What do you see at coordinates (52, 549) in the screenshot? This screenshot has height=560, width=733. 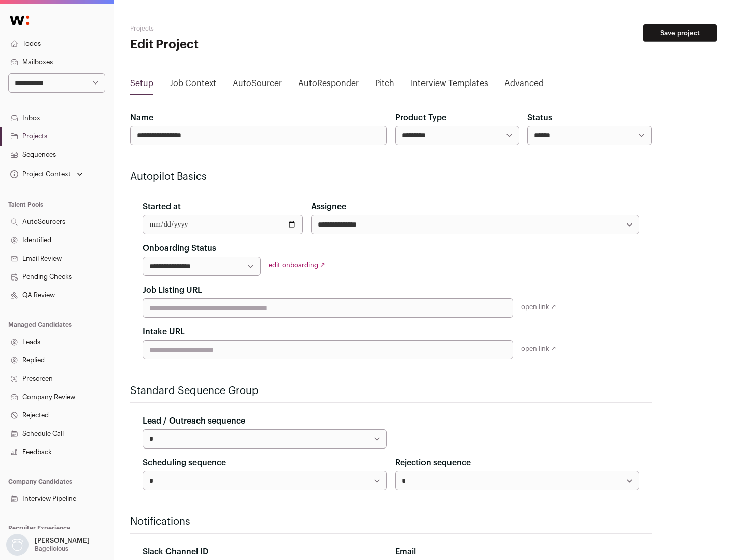 I see `p: Bagelicious` at bounding box center [52, 549].